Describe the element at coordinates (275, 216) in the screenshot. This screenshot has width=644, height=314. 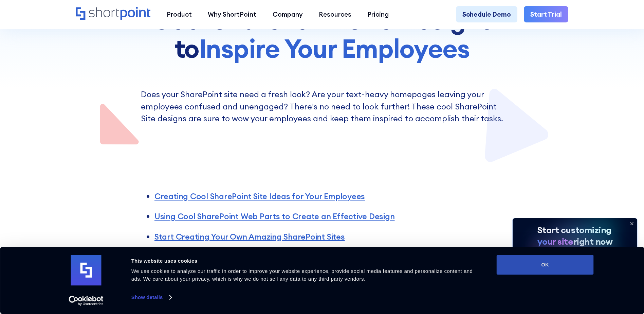
I see `a: Using Cool SharePoint Web Parts to Create an Effective Design` at that location.